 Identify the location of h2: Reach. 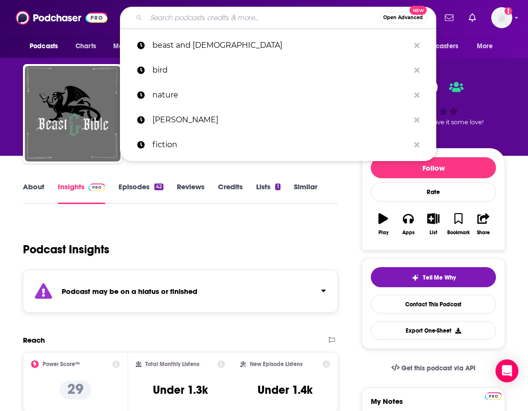
(34, 340).